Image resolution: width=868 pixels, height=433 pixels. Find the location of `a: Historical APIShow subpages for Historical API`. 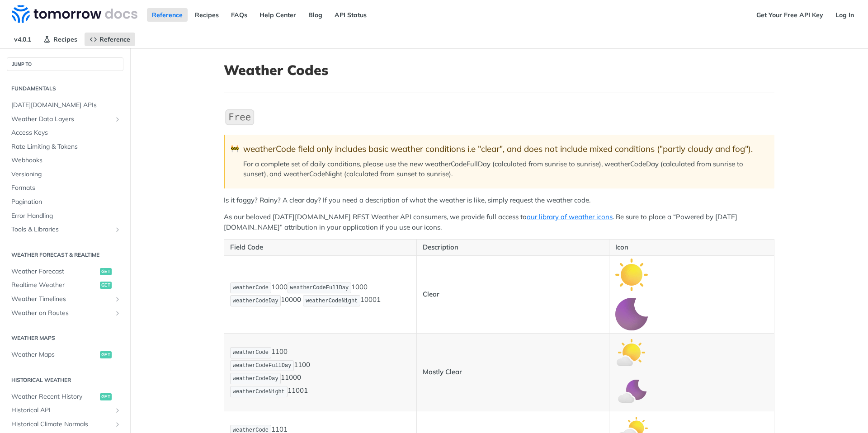

a: Historical APIShow subpages for Historical API is located at coordinates (65, 410).